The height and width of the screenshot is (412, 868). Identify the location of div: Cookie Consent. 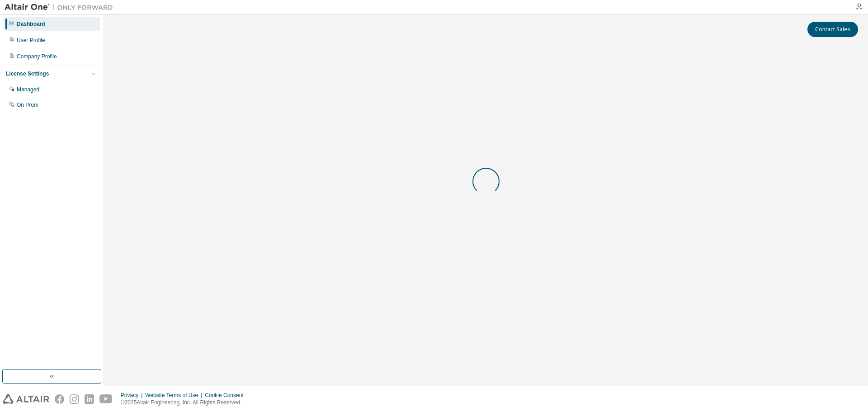
(227, 396).